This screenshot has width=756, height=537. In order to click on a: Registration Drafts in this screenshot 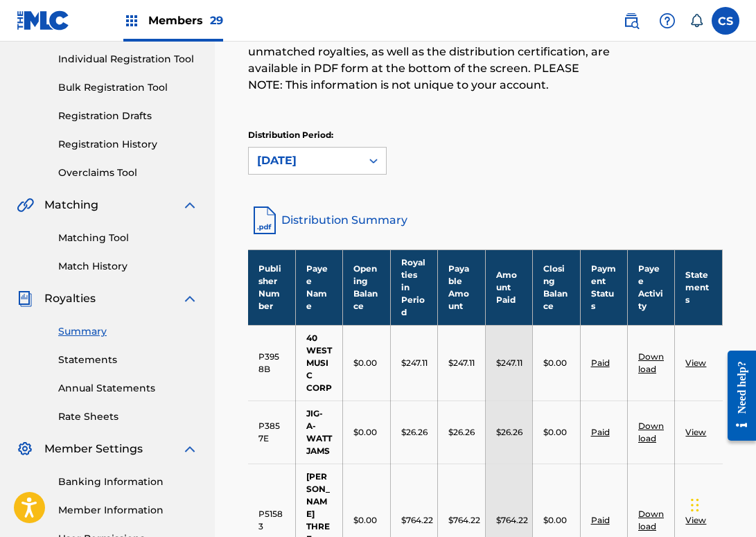, I will do `click(128, 116)`.